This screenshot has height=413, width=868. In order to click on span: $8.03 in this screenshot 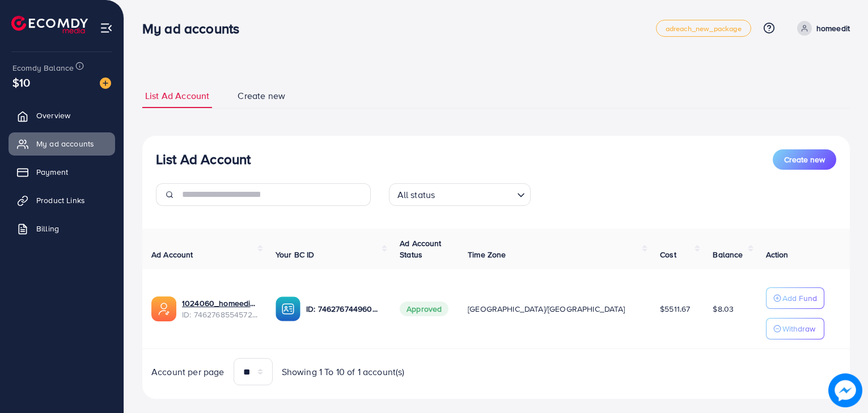, I will do `click(722, 310)`.